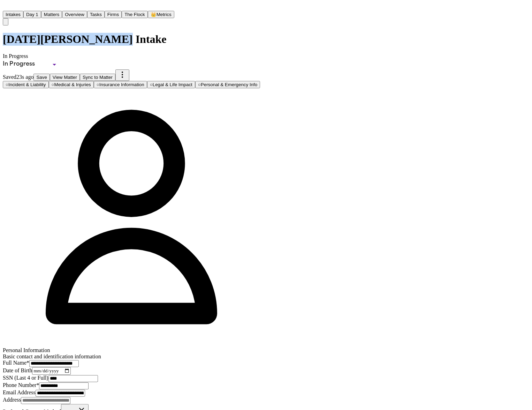  I want to click on button: Go to Insurance Information, so click(120, 84).